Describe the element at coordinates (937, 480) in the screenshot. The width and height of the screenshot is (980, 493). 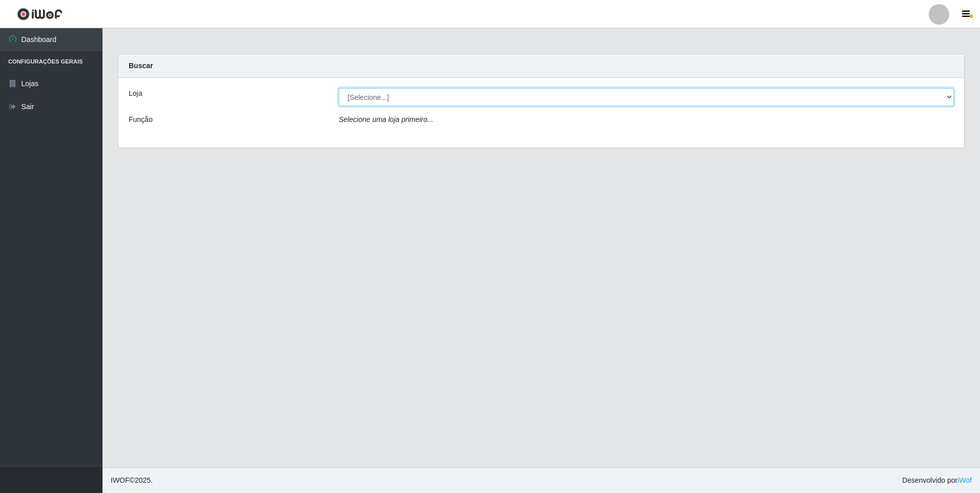
I see `span: Desenvolvido por` at that location.